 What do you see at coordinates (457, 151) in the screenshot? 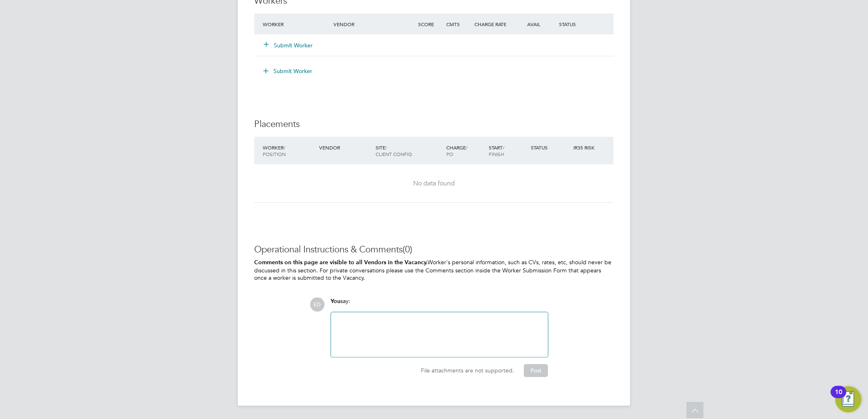
I see `span: / PO` at bounding box center [457, 151].